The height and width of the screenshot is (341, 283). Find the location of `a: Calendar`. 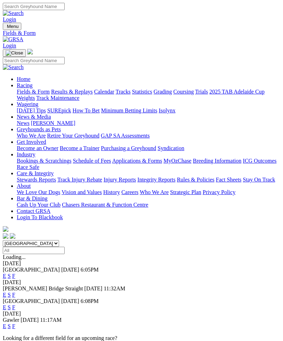

a: Calendar is located at coordinates (104, 91).